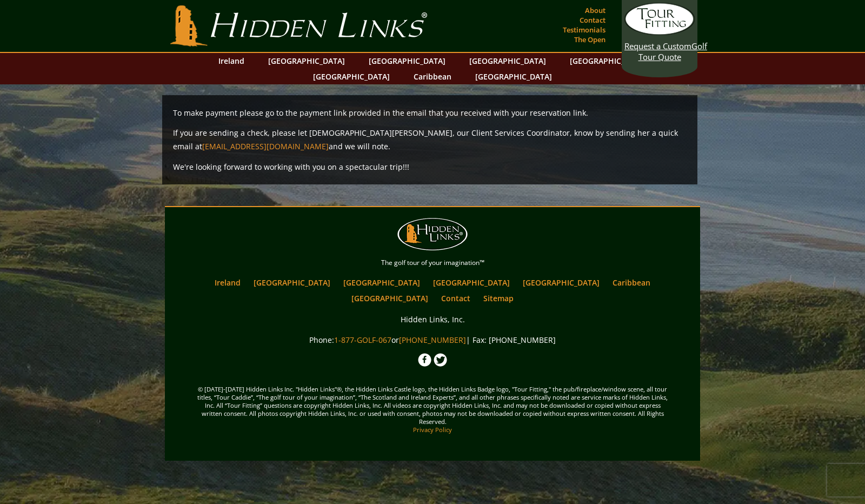 The image size is (865, 504). Describe the element at coordinates (430, 113) in the screenshot. I see `p: To make payment please go to the payment link provided in the email that you received with your r...` at that location.